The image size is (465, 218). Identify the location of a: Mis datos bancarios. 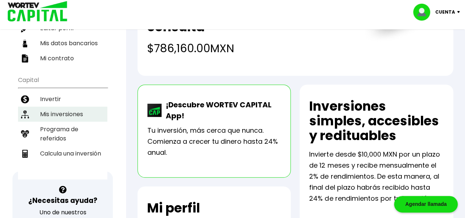
(62, 43).